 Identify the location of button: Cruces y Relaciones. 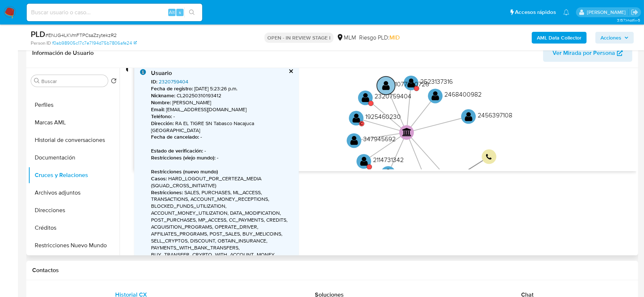
(74, 175).